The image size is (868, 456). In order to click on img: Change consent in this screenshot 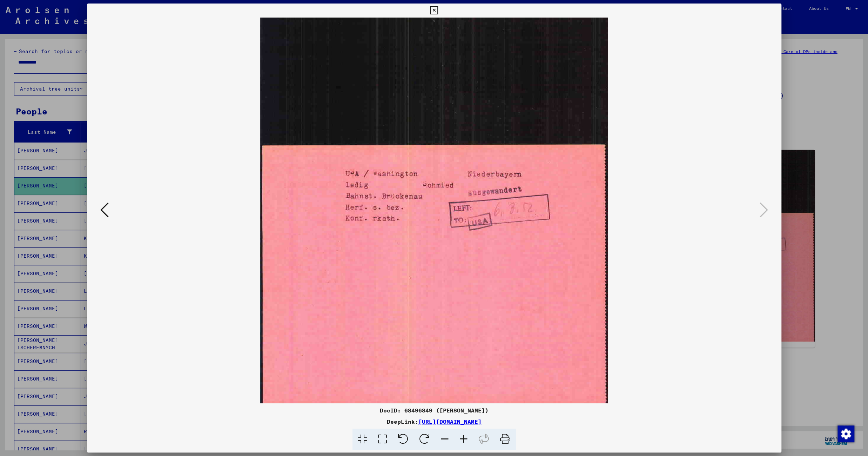, I will do `click(846, 434)`.